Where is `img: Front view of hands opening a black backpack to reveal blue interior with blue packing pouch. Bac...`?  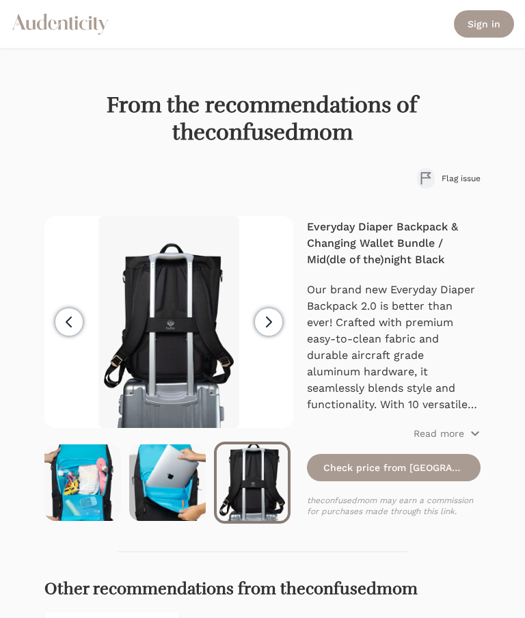 img: Front view of hands opening a black backpack to reveal blue interior with blue packing pouch. Bac... is located at coordinates (83, 482).